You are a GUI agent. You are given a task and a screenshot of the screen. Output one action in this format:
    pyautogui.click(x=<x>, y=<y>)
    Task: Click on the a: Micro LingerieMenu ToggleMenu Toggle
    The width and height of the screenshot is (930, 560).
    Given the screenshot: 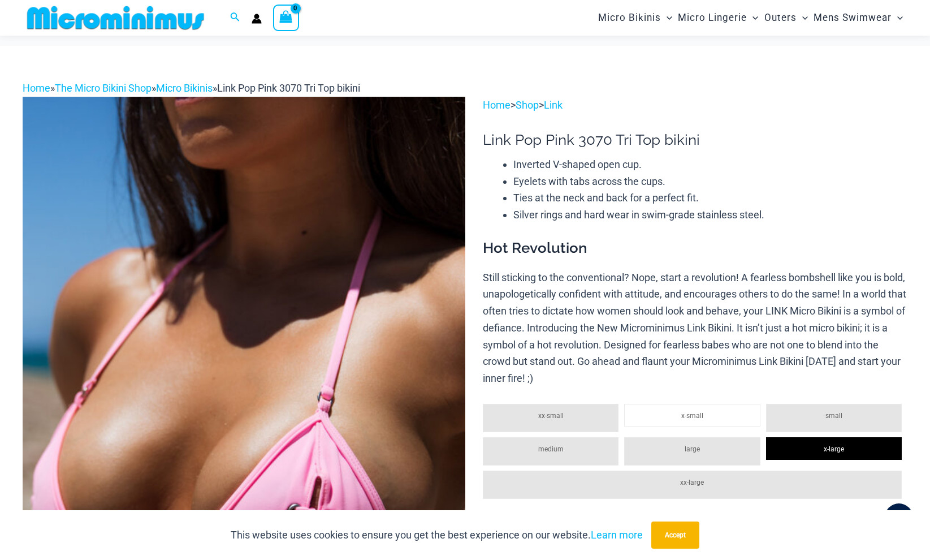 What is the action you would take?
    pyautogui.click(x=718, y=17)
    